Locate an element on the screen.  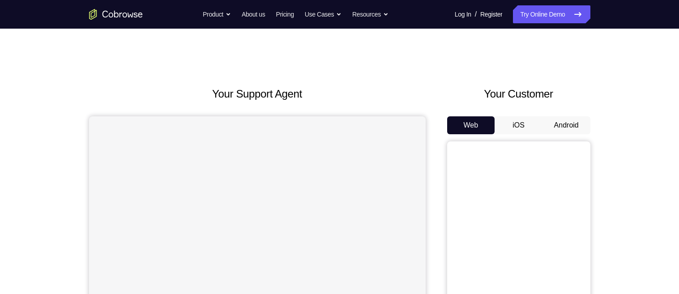
h2: Your Customer is located at coordinates (519, 94).